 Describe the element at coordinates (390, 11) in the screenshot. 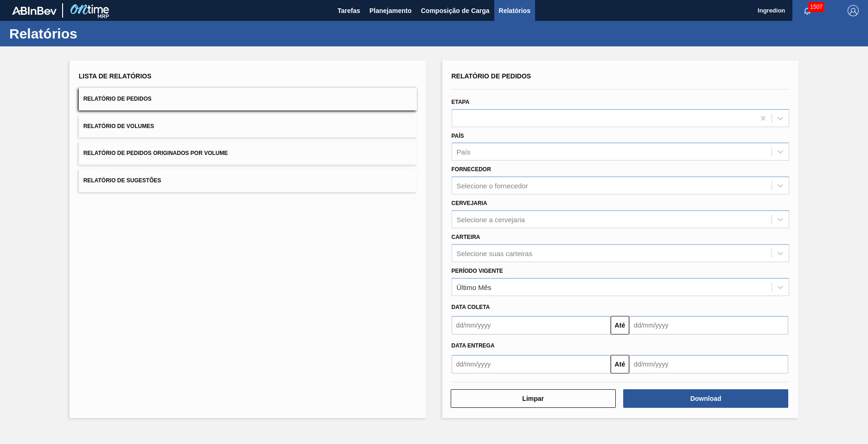

I see `span: Planejamento` at that location.